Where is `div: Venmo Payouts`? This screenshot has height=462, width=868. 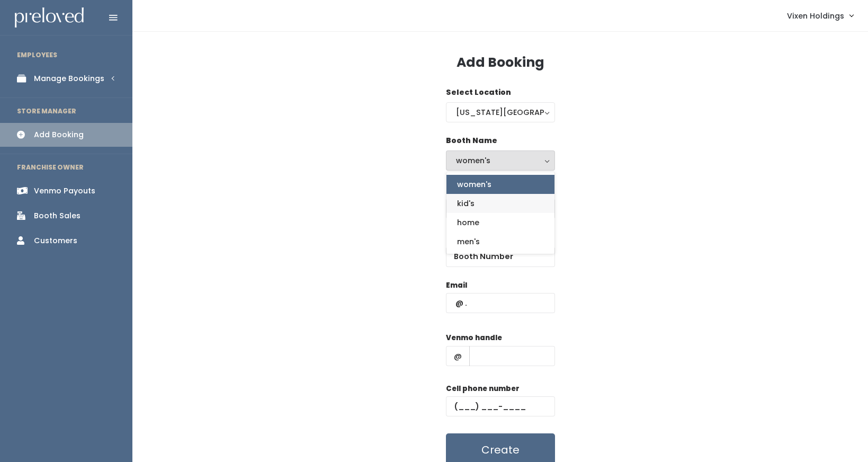
div: Venmo Payouts is located at coordinates (64, 191).